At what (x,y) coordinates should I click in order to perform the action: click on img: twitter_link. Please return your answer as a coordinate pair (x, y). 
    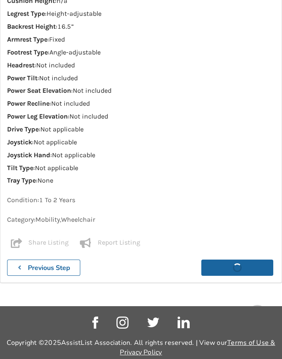
    Looking at the image, I should click on (153, 322).